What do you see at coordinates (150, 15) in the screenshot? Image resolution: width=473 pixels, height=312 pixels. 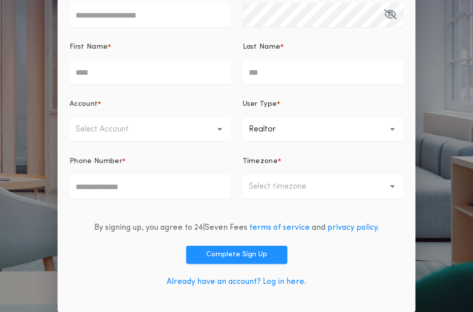 I see `input: Email*` at bounding box center [150, 15].